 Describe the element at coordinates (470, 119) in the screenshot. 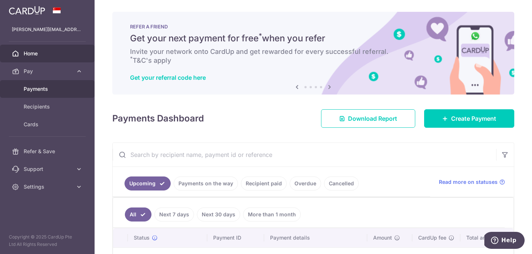

I see `a: Create Payment` at that location.